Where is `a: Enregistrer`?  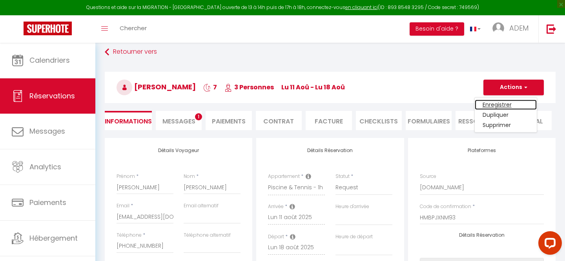
a: Enregistrer is located at coordinates (506, 105).